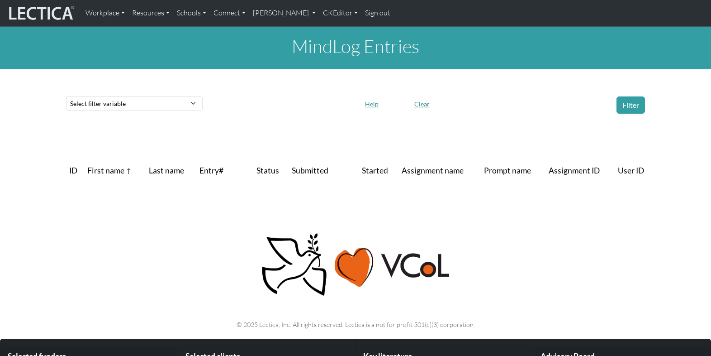  Describe the element at coordinates (220, 171) in the screenshot. I see `span: Entry#` at that location.